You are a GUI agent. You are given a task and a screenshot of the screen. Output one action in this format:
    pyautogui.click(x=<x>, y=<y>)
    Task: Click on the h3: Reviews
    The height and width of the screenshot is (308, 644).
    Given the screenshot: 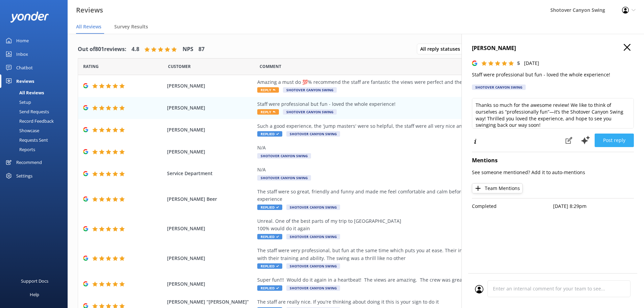 What is the action you would take?
    pyautogui.click(x=90, y=10)
    